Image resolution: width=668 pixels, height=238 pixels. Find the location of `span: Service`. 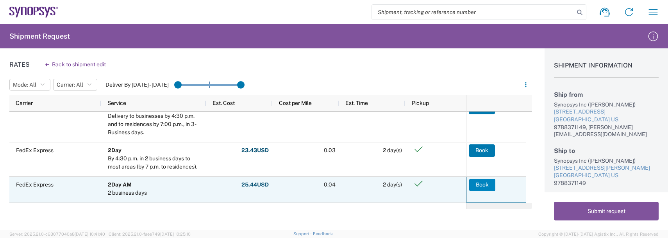

span: Service is located at coordinates (117, 103).